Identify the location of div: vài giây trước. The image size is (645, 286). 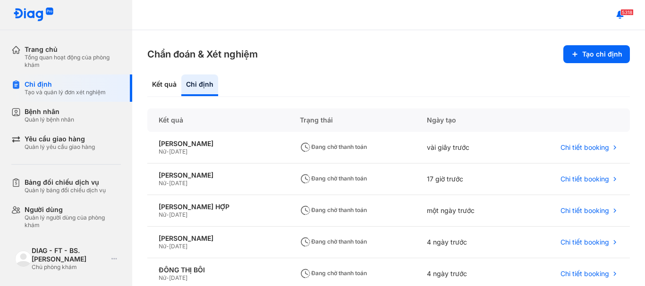
(465, 148).